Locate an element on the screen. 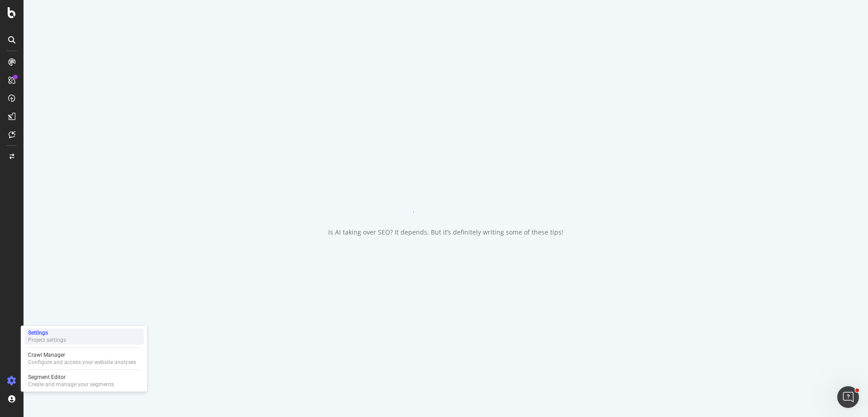 The height and width of the screenshot is (417, 868). div: animation is located at coordinates (446, 196).